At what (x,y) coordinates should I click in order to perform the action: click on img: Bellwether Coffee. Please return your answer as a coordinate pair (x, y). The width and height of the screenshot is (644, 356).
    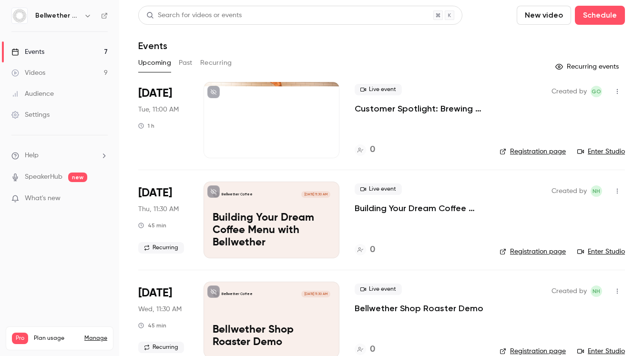
    Looking at the image, I should click on (20, 16).